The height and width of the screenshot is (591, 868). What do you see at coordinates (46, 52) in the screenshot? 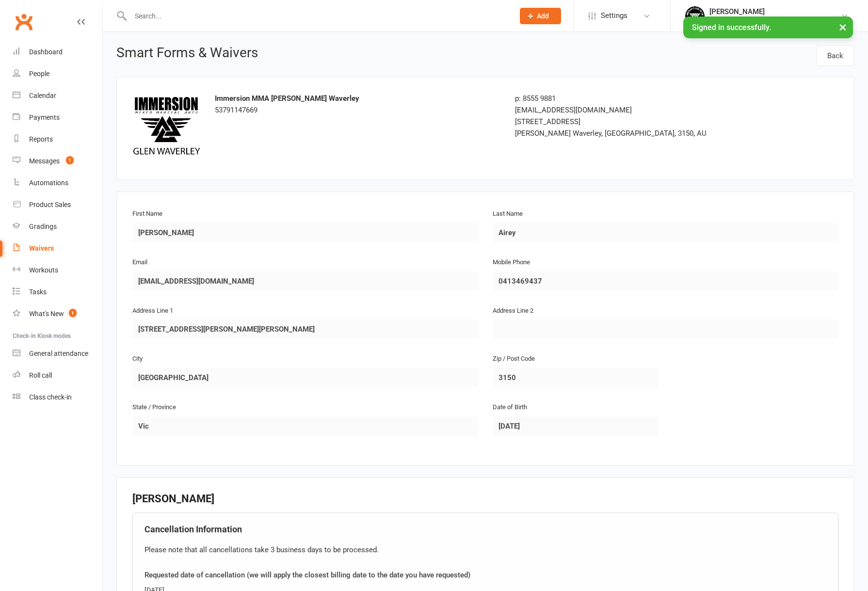
I see `div: Dashboard` at bounding box center [46, 52].